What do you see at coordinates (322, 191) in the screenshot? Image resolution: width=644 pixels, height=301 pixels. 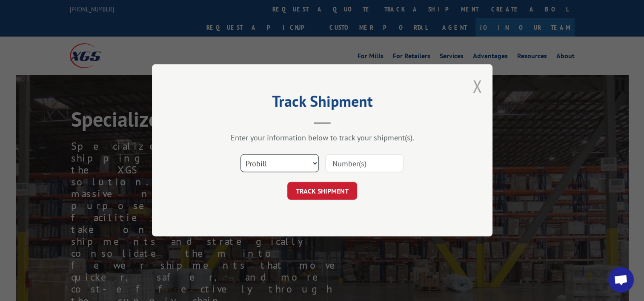 I see `button: TRACK SHIPMENT` at bounding box center [322, 191].